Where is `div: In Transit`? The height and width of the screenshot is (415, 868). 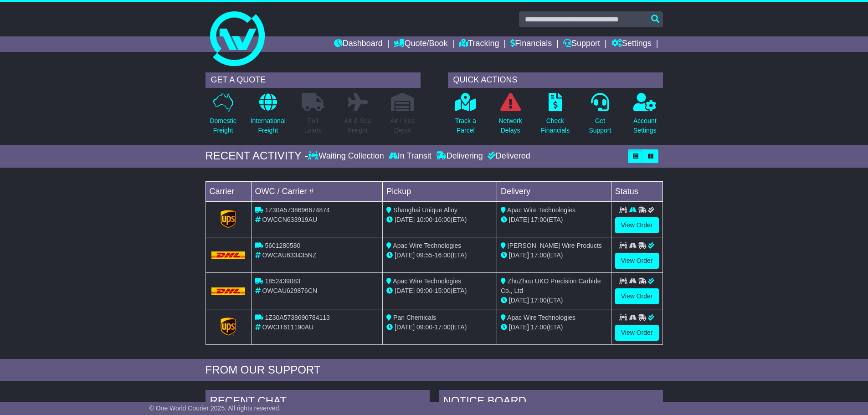
div: In Transit is located at coordinates (410, 156).